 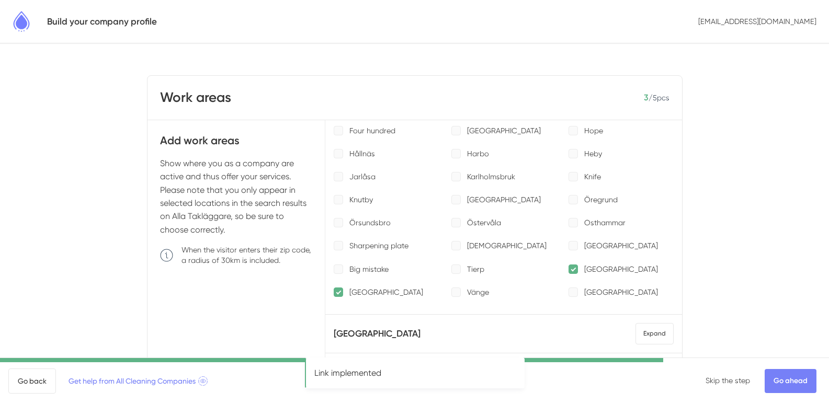 What do you see at coordinates (246, 255) in the screenshot?
I see `font: When the visitor enters their zip code, a radius of 30km is included.` at bounding box center [246, 255].